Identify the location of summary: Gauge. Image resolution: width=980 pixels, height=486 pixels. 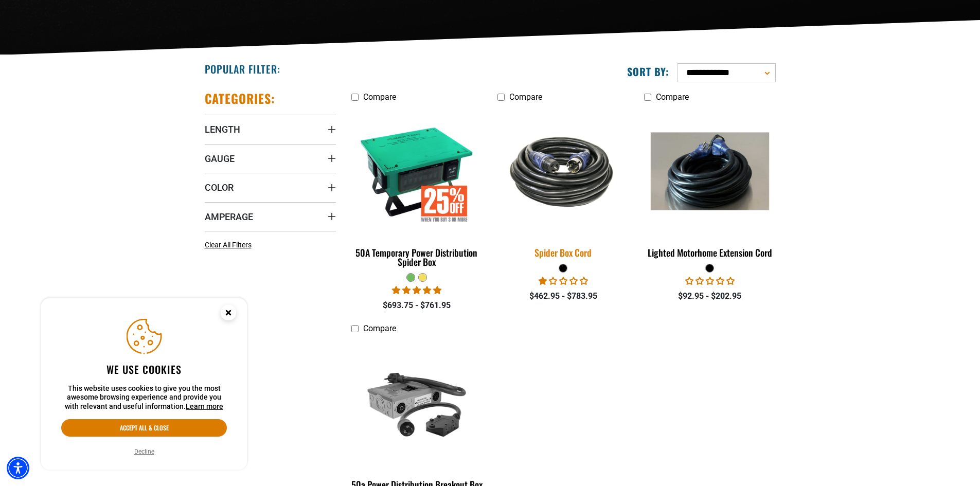
(270, 158).